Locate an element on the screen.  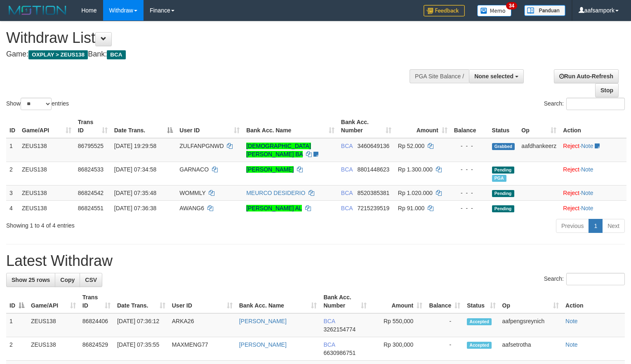
span: CSV is located at coordinates (91, 280).